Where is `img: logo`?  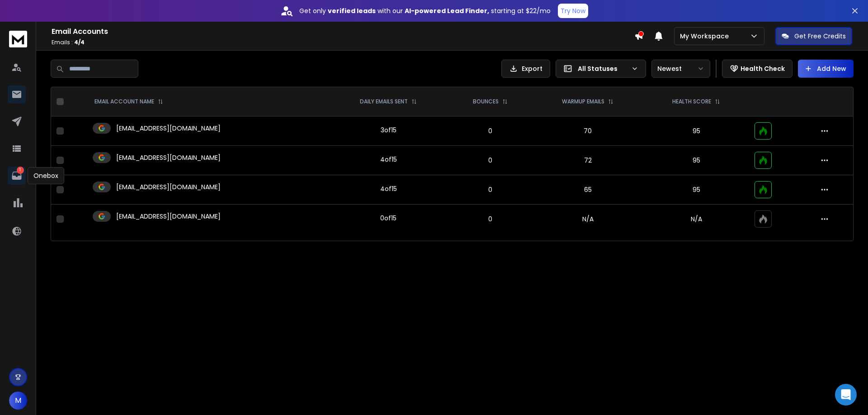 img: logo is located at coordinates (18, 39).